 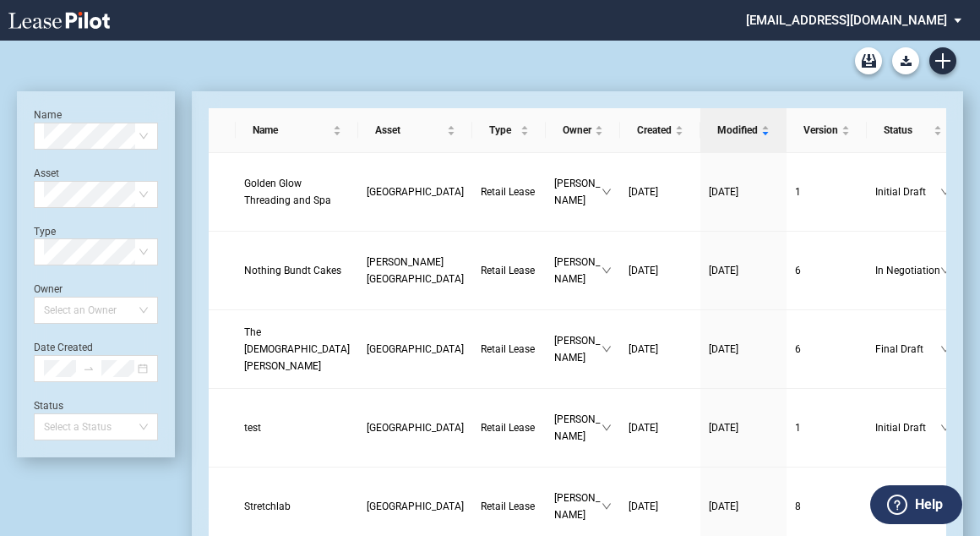 I want to click on span: Nothing Bundt Cakes, so click(x=293, y=270).